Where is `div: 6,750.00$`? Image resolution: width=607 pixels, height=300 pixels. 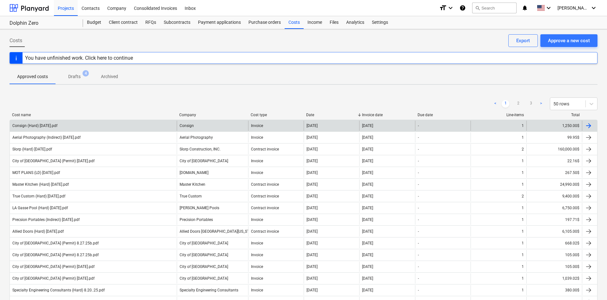 div: 6,750.00$ is located at coordinates (554, 208).